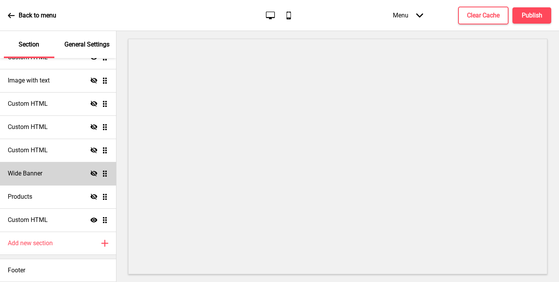 Image resolution: width=559 pixels, height=282 pixels. What do you see at coordinates (408, 15) in the screenshot?
I see `div: Menu` at bounding box center [408, 15].